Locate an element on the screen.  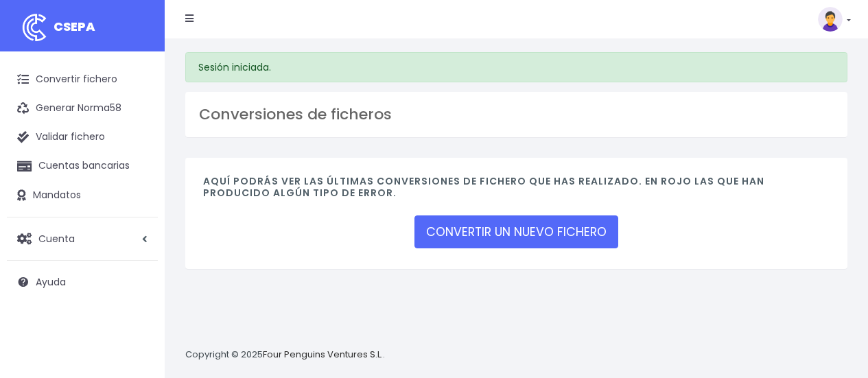
span: Cuenta is located at coordinates (56, 238).